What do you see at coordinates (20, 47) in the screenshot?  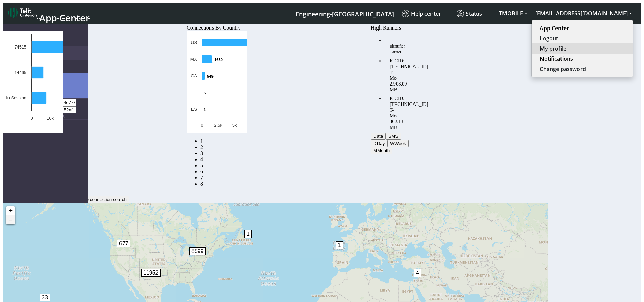 I see `text: 74515` at bounding box center [20, 47].